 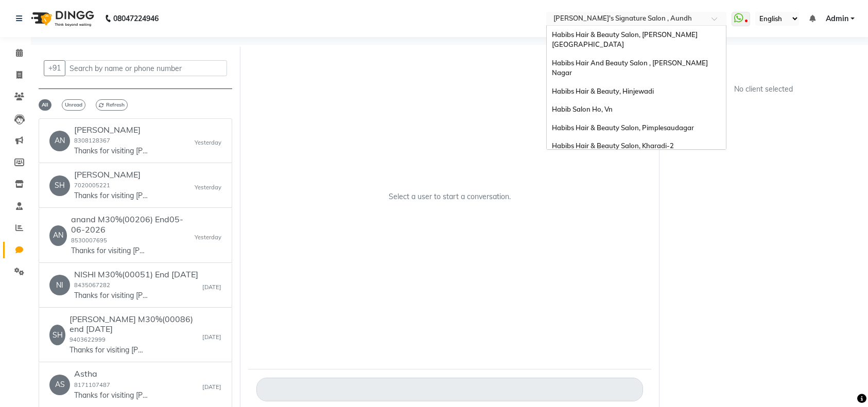 What do you see at coordinates (582, 109) in the screenshot?
I see `span: Habib Salon Ho, Vn` at bounding box center [582, 109].